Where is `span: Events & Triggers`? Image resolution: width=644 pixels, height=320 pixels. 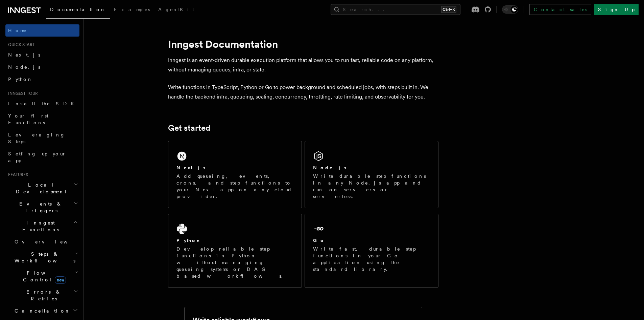
span: Events & Triggers is located at coordinates (39, 207).